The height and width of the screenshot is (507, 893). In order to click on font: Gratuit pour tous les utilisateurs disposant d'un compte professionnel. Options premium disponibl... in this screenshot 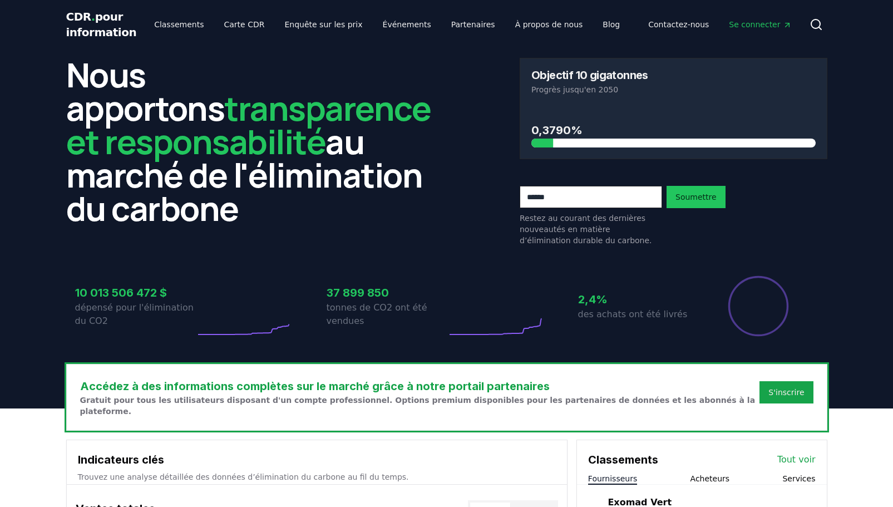, I will do `click(418, 405)`.